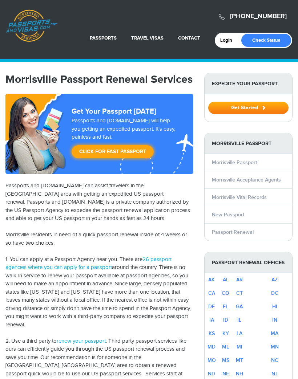 This screenshot has height=379, width=298. What do you see at coordinates (81, 341) in the screenshot?
I see `a: renew your passport` at bounding box center [81, 341].